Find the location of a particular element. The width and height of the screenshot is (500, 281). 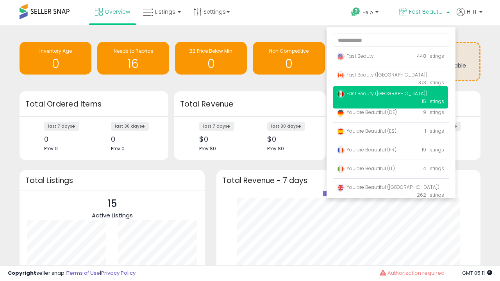

span: 2025-08-17 05:11 GMT is located at coordinates (477, 273).